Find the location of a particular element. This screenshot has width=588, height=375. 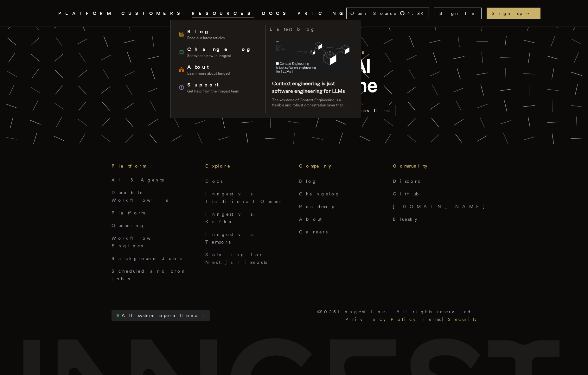

a: PRICING is located at coordinates (322, 13).